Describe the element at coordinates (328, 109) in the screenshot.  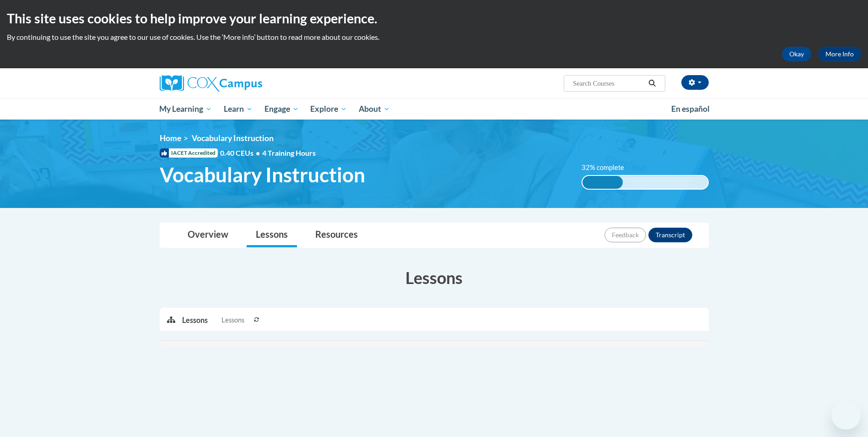
I see `a: Explore` at that location.